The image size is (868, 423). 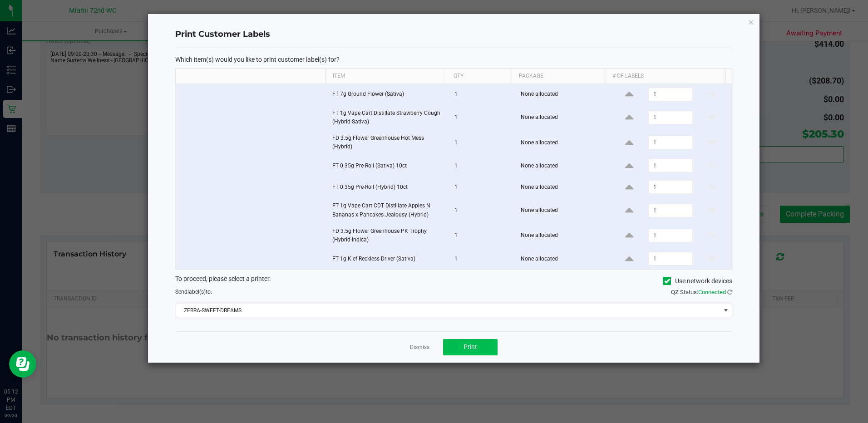 I want to click on span: Connected, so click(x=711, y=292).